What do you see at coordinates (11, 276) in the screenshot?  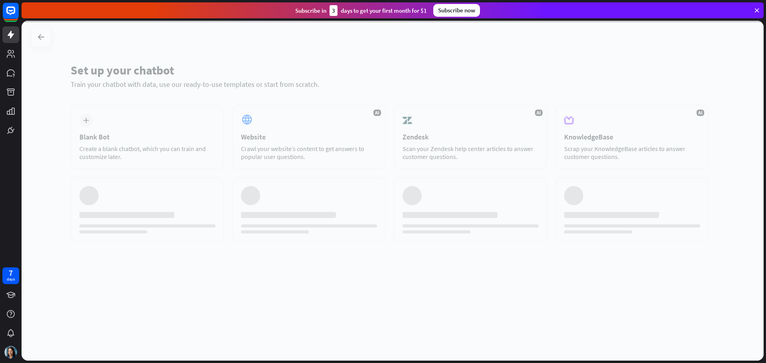 I see `a: 7 days` at bounding box center [11, 276].